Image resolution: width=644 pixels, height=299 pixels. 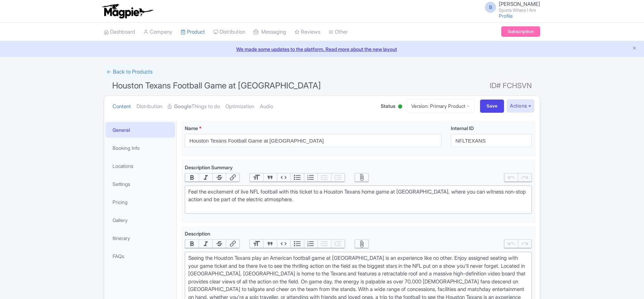 What do you see at coordinates (140, 202) in the screenshot?
I see `a: Pricing` at bounding box center [140, 202].